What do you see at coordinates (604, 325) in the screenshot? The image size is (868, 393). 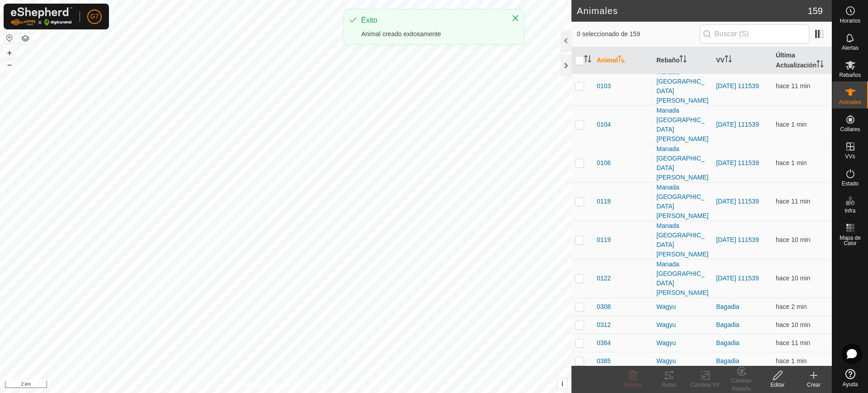 I see `span: 0312` at bounding box center [604, 325].